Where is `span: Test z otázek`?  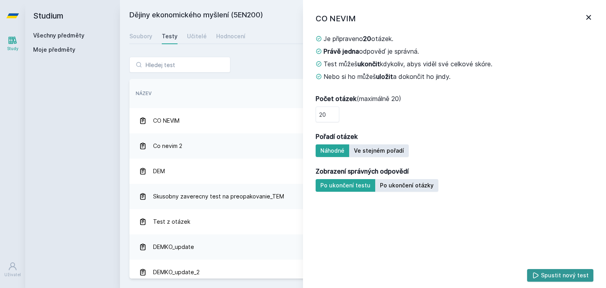 span: Test z otázek is located at coordinates (172, 222).